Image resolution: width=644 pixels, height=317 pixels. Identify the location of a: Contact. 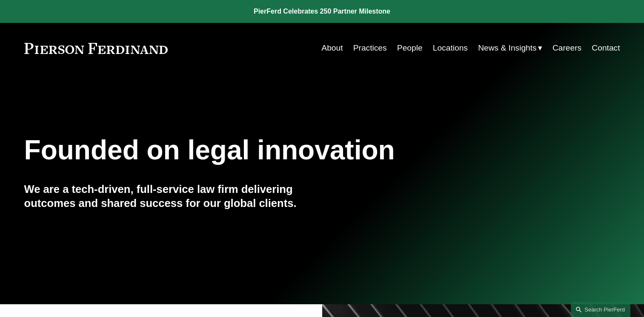
(605, 48).